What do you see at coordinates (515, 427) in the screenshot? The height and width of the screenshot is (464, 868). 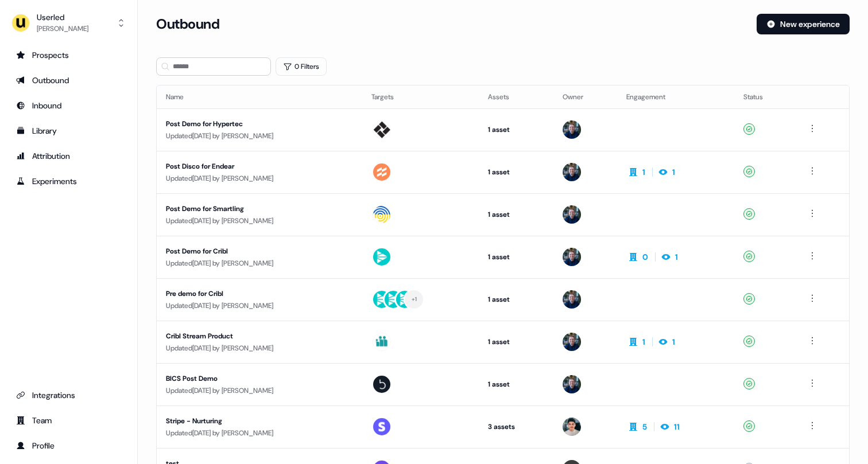 I see `div: 3 assets` at bounding box center [515, 427].